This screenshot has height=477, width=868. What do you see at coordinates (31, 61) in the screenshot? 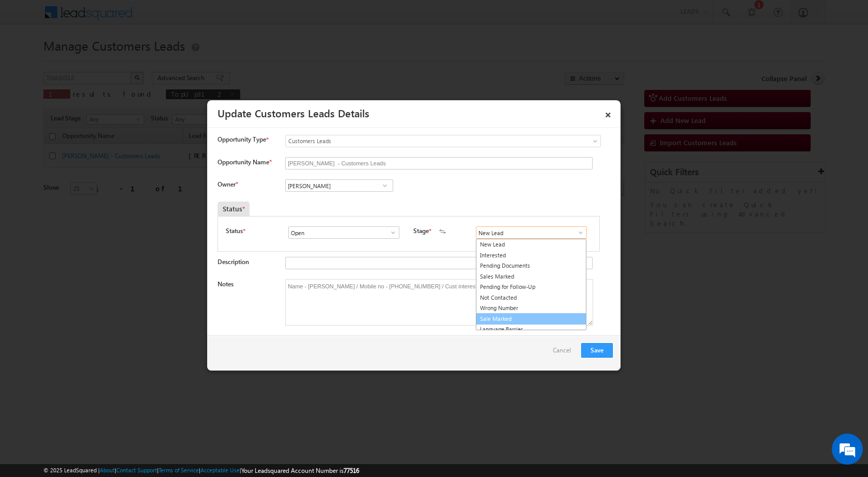
I see `img: d_60004797649_company_0_60004797649` at bounding box center [31, 61].